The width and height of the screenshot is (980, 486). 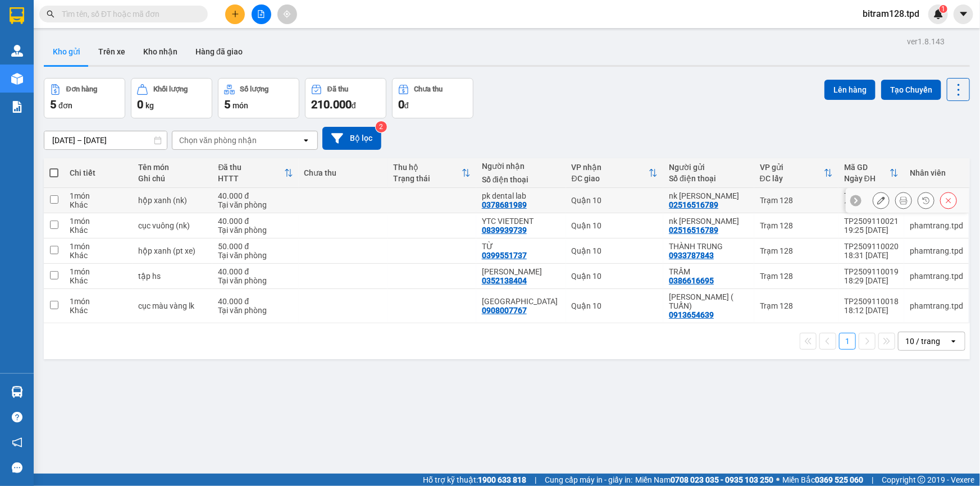 I want to click on button: Đơn hàng5đơn, so click(x=84, y=98).